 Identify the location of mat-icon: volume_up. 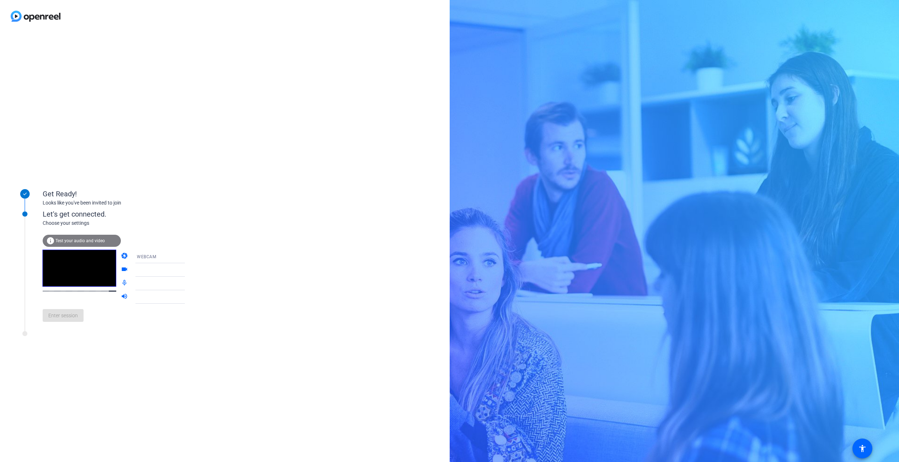
(125, 297).